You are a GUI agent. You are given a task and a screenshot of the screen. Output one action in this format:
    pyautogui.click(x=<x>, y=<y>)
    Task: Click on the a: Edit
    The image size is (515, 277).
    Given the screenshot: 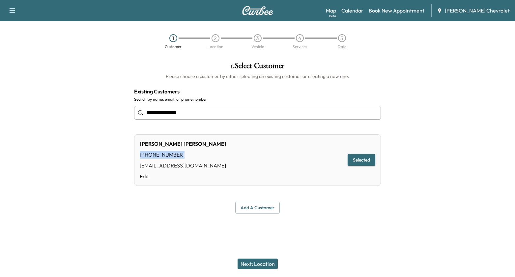 What is the action you would take?
    pyautogui.click(x=183, y=176)
    